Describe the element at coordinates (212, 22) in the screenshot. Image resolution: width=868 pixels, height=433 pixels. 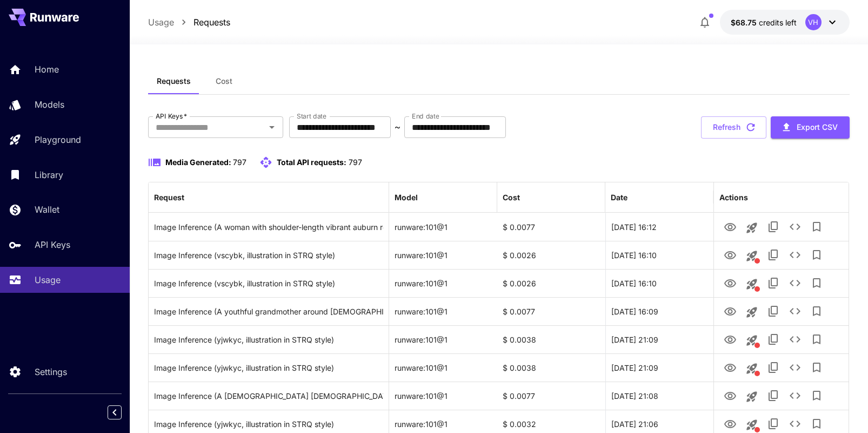
I see `a: Requests` at that location.